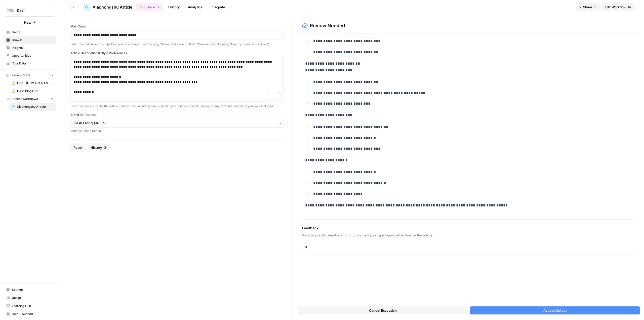  What do you see at coordinates (177, 53) in the screenshot?
I see `label: Article Description & Style Preferences` at bounding box center [177, 53].